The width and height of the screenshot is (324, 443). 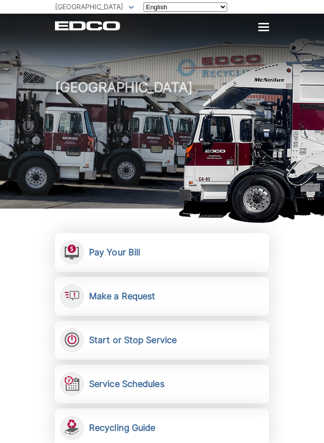 What do you see at coordinates (133, 340) in the screenshot?
I see `h2: Start or Stop Service` at bounding box center [133, 340].